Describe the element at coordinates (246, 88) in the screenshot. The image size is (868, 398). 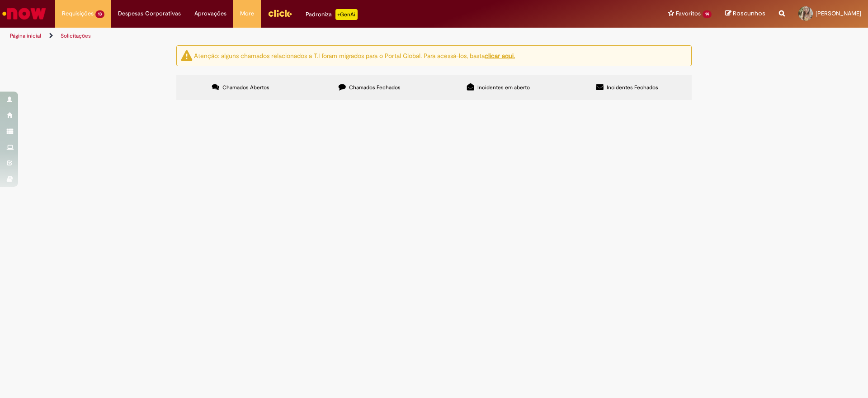
I see `span: Chamados Abertos` at that location.